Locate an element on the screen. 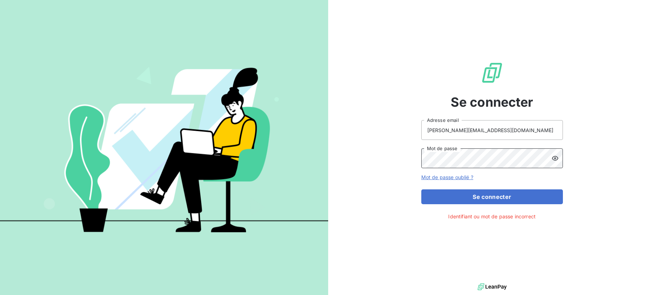 The width and height of the screenshot is (656, 295). span: Identifiant ou mot de passe incorrect is located at coordinates (492, 217).